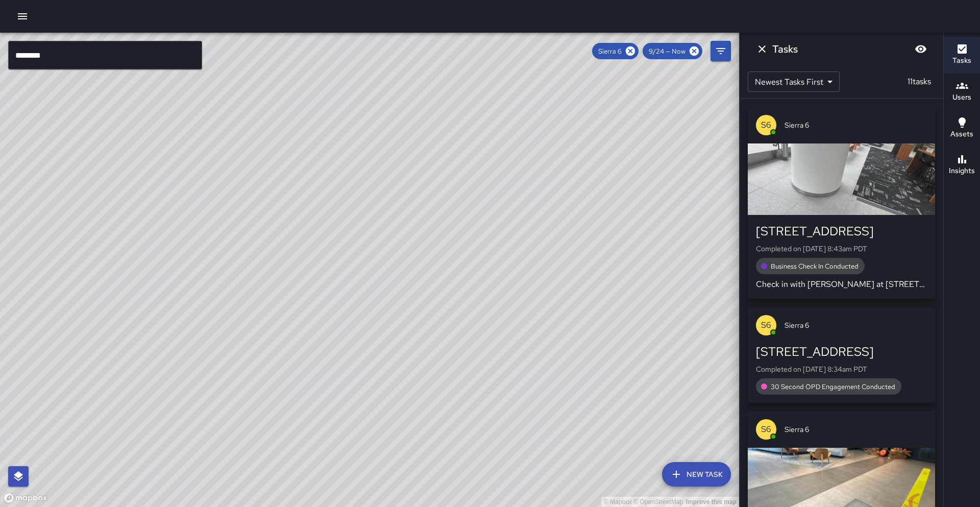 This screenshot has height=507, width=980. I want to click on button: Tasks, so click(962, 55).